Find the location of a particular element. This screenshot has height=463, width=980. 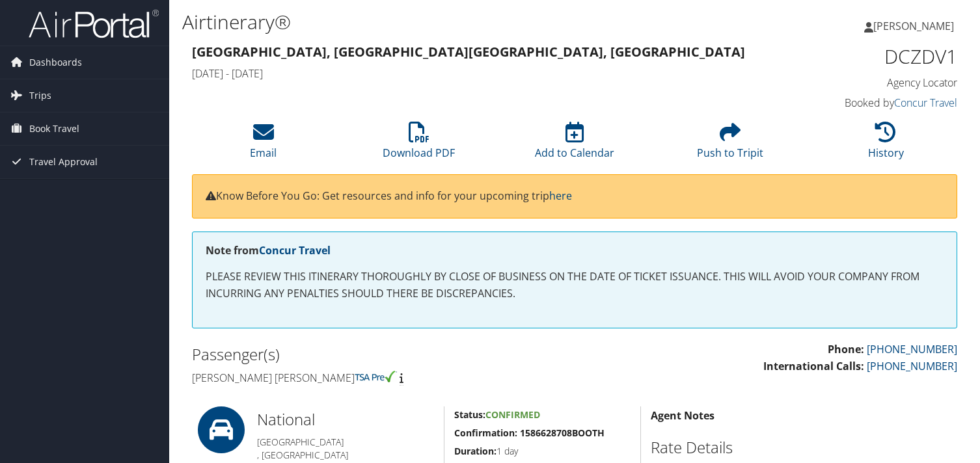

p: PLEASE REVIEW THIS ITINERARY THOROUGHLY BY CLOSE OF BUSINESS ON THE DATE OF TICKET ISSUANCE. THIS... is located at coordinates (575, 285).